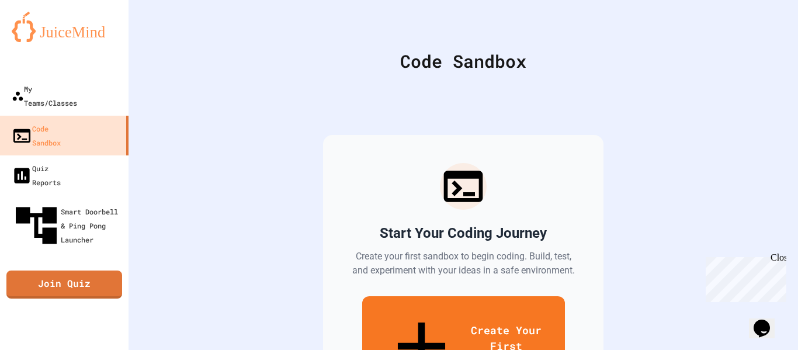 The width and height of the screenshot is (798, 350). I want to click on div: Smart Doorbell & Ping Pong Launcher, so click(68, 225).